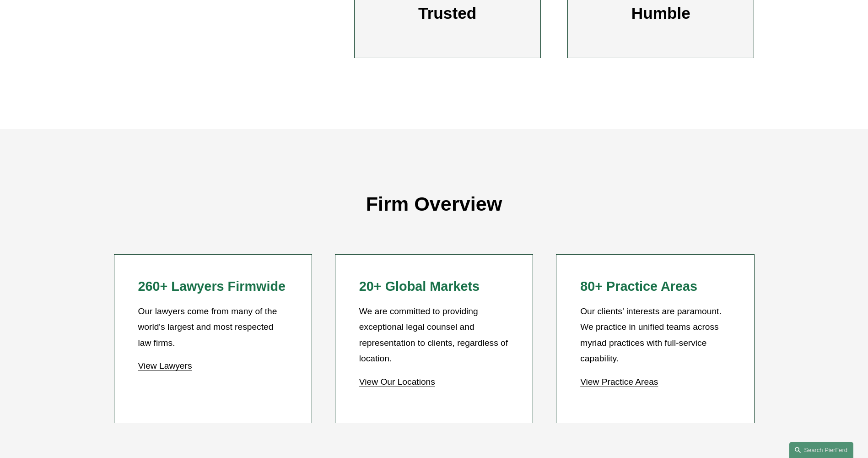 The image size is (868, 458). Describe the element at coordinates (822, 450) in the screenshot. I see `a: Search this site` at that location.